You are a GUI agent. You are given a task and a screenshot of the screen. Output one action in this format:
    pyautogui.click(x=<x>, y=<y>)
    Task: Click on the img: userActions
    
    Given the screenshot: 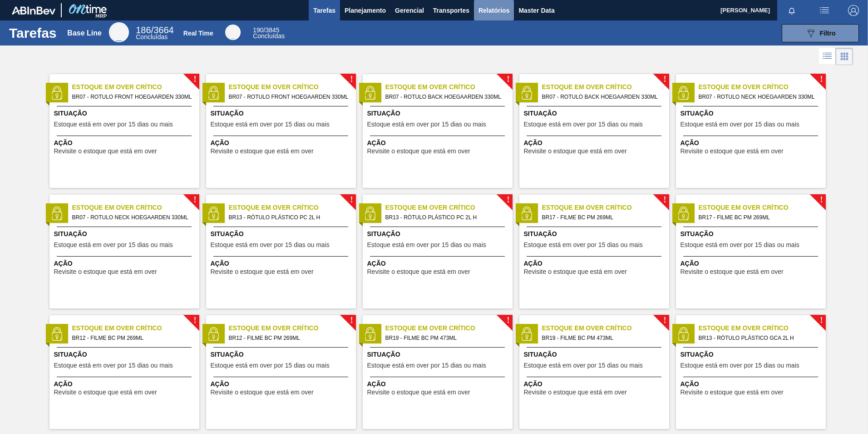 What is the action you would take?
    pyautogui.click(x=825, y=10)
    